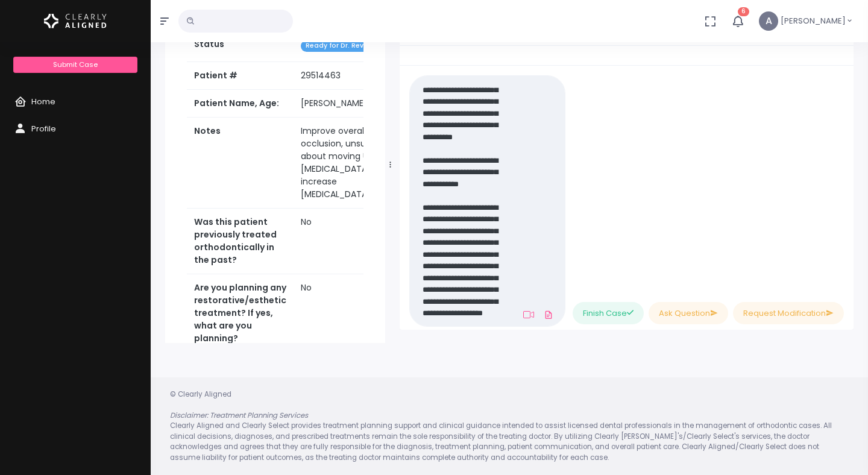  I want to click on img: Logo Horizontal, so click(76, 21).